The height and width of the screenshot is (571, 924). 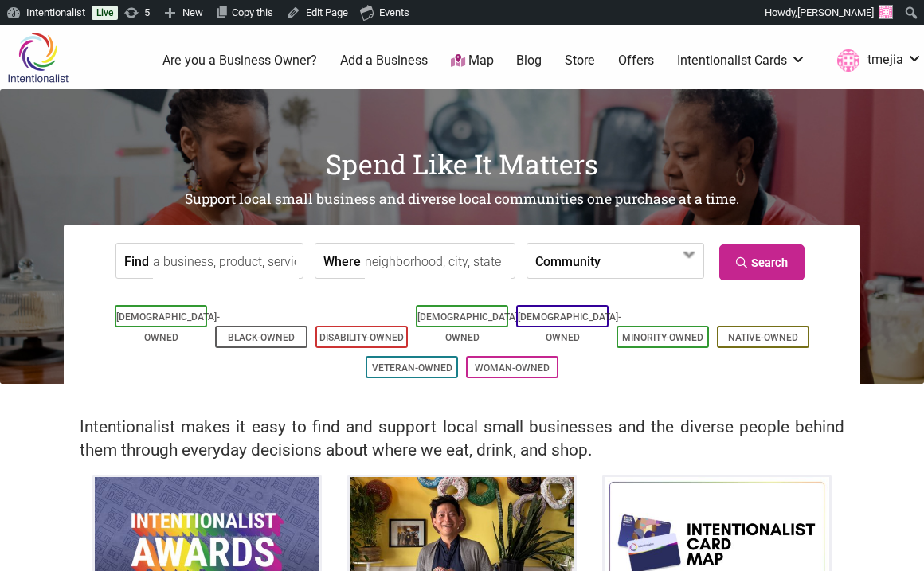 What do you see at coordinates (342, 261) in the screenshot?
I see `label: Where` at bounding box center [342, 261].